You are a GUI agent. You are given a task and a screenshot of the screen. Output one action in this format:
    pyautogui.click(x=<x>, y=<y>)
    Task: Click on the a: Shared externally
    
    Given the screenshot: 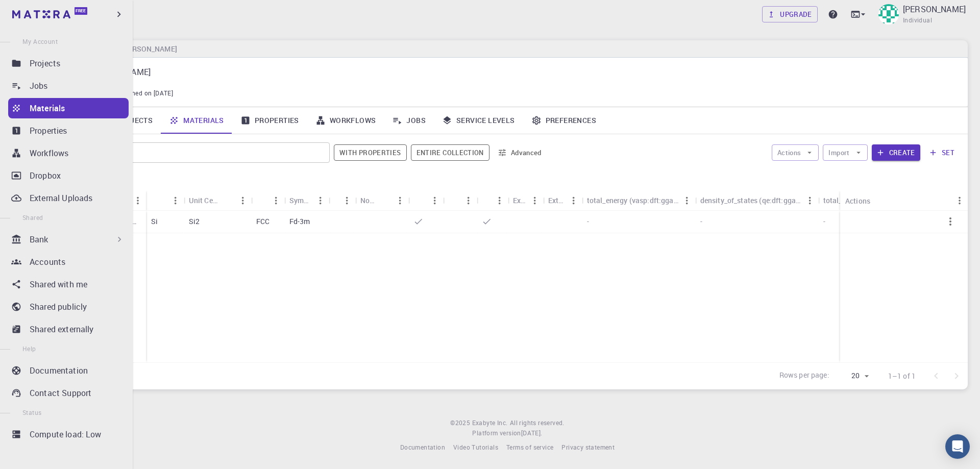 What is the action you would take?
    pyautogui.click(x=68, y=329)
    